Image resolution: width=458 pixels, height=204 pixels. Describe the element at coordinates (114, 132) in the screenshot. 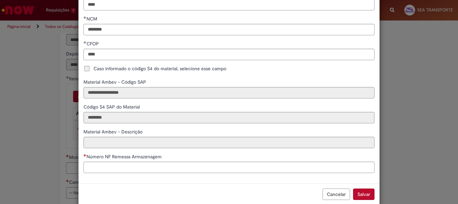

I see `label: Somente leitura - Material Ambev - Descrição` at that location.